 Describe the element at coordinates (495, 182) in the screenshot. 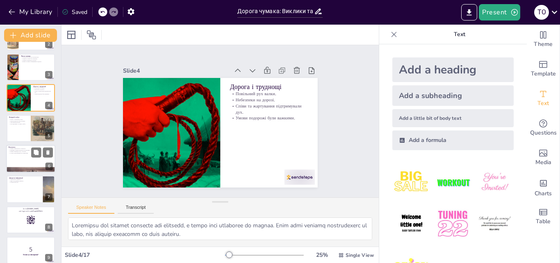

I see `img: 3.jpeg` at that location.